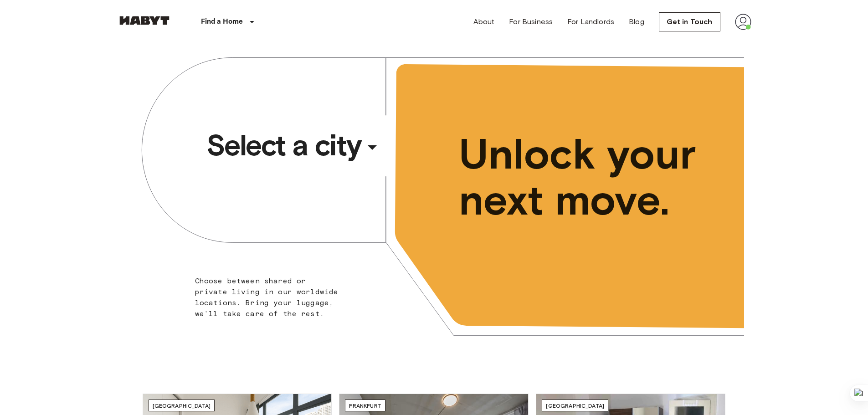 The height and width of the screenshot is (415, 868). What do you see at coordinates (590, 22) in the screenshot?
I see `a: For Landlords` at bounding box center [590, 22].